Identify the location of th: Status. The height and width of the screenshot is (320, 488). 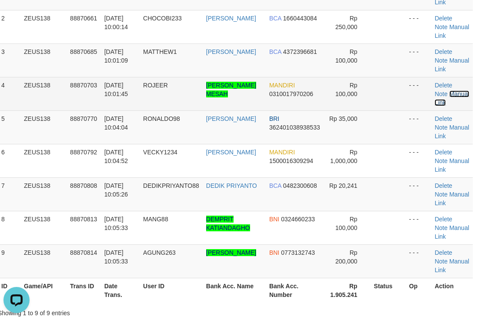
(388, 290).